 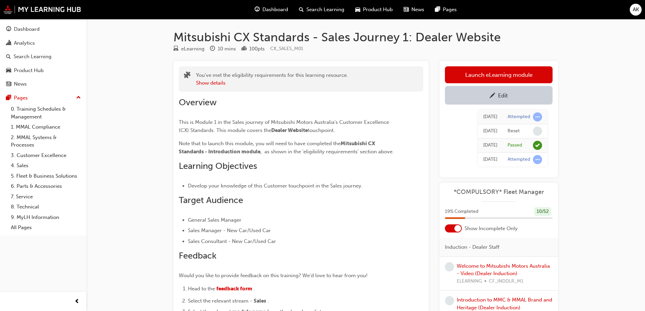 What do you see at coordinates (234, 289) in the screenshot?
I see `a: feedback form` at bounding box center [234, 289].